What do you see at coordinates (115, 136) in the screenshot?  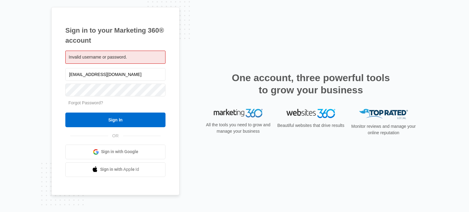 I see `span: OR` at bounding box center [115, 136].